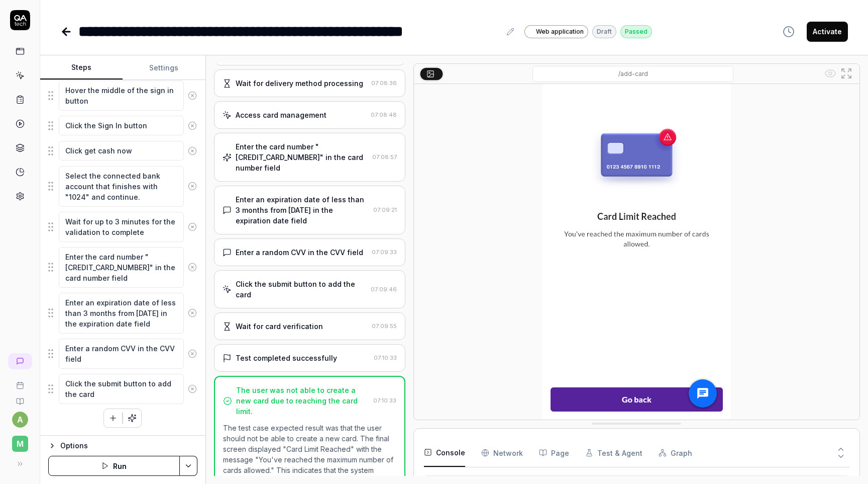  Describe the element at coordinates (20, 443) in the screenshot. I see `span: M` at that location.